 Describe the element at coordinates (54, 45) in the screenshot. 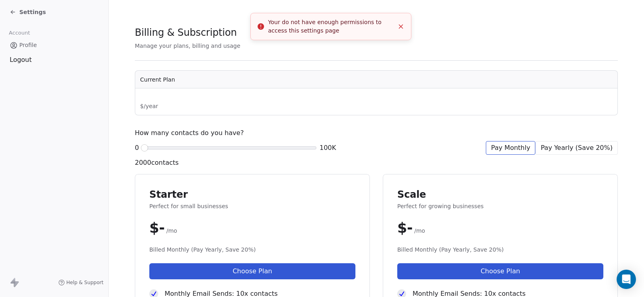

I see `a: Profile` at that location.